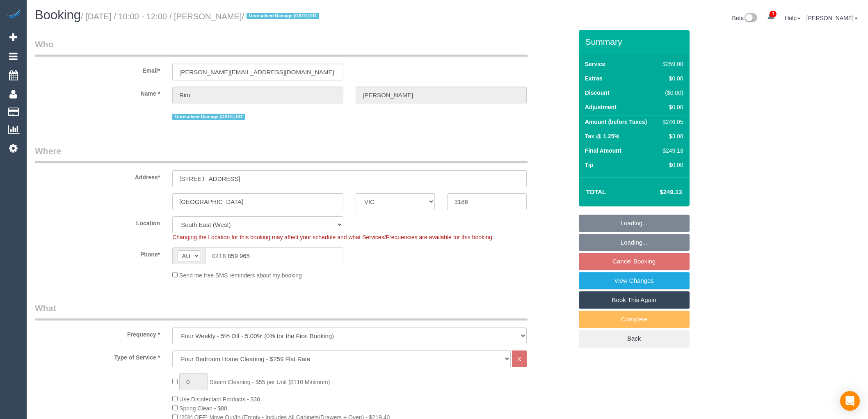  Describe the element at coordinates (281, 154) in the screenshot. I see `legend: Where` at that location.